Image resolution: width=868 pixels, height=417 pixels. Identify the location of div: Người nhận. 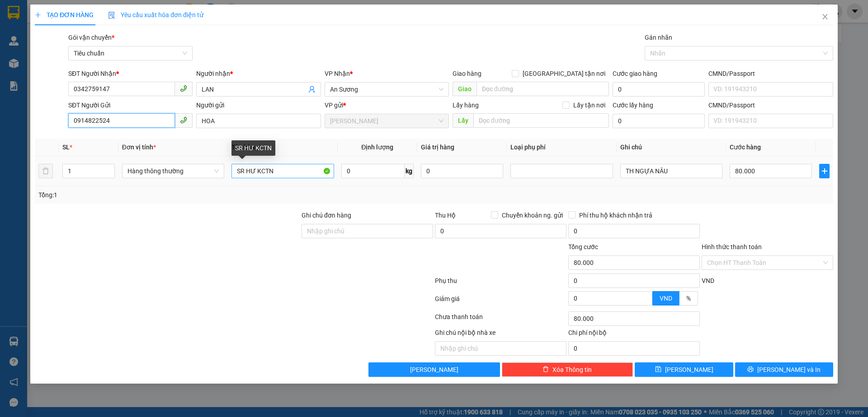
(258, 74).